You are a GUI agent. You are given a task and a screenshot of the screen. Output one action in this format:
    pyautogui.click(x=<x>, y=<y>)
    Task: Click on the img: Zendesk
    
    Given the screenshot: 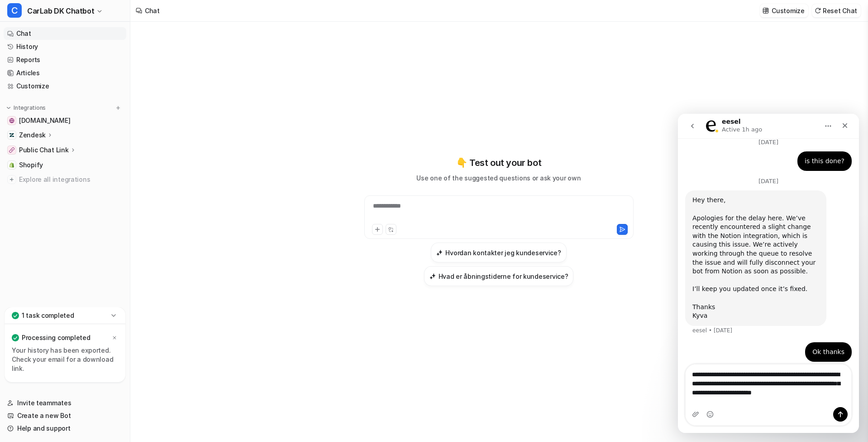 What is the action you would take?
    pyautogui.click(x=12, y=135)
    